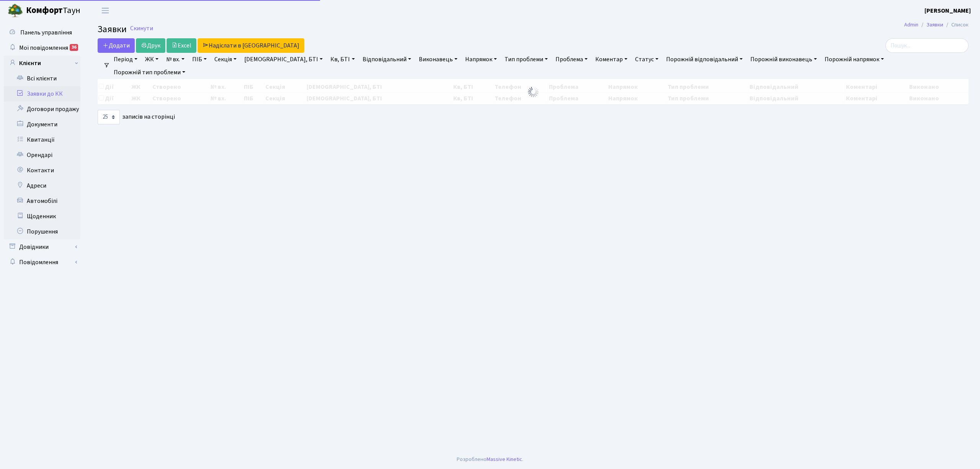 The height and width of the screenshot is (469, 980). Describe the element at coordinates (572, 59) in the screenshot. I see `a: Проблема` at that location.